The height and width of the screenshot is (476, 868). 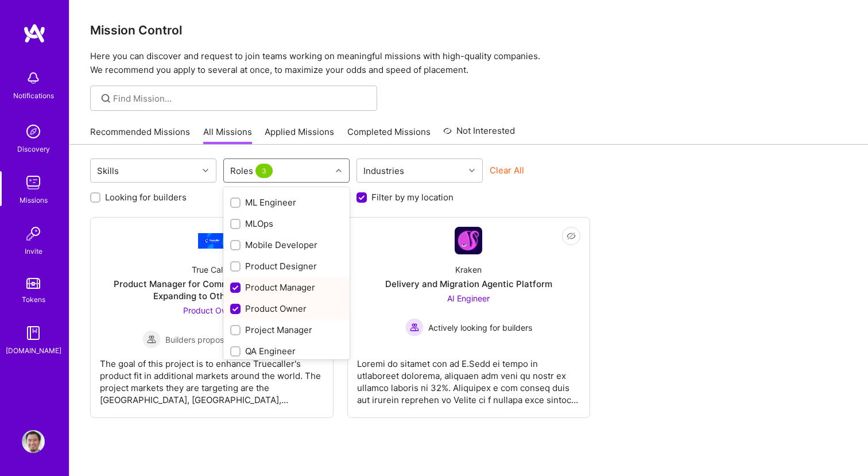 I want to click on div: Discovery, so click(x=33, y=149).